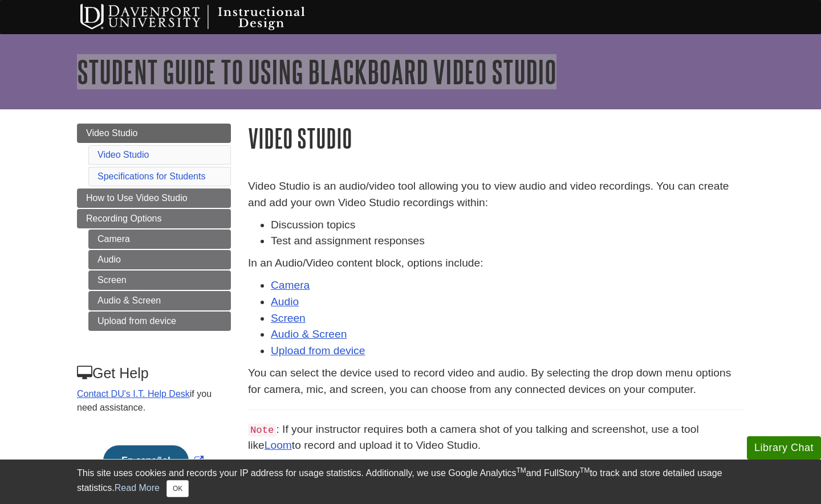  What do you see at coordinates (410, 482) in the screenshot?
I see `div: This site uses cookies and records your IP address for usage statistics. Additionally, we use Goo...` at bounding box center [410, 482].